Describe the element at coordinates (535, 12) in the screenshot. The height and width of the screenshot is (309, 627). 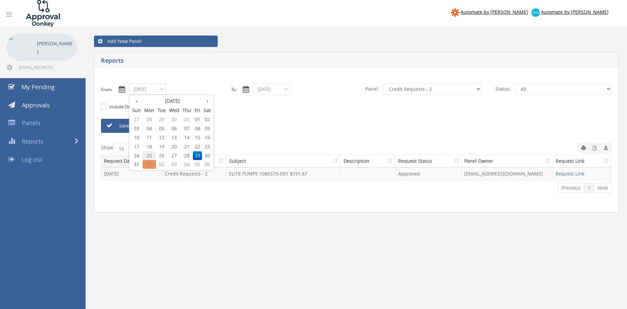
I see `img: xero-logo.png` at that location.